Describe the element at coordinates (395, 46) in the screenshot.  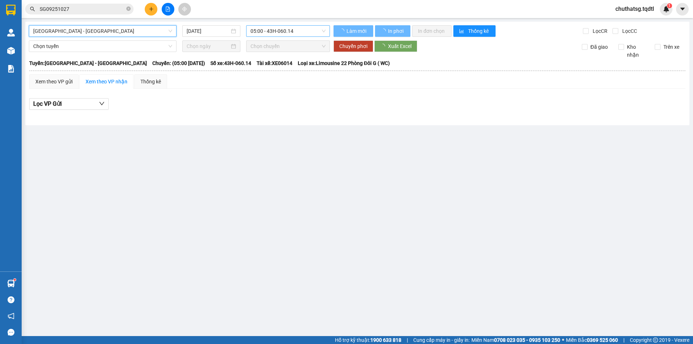
I see `button: Xuất Excel` at that location.